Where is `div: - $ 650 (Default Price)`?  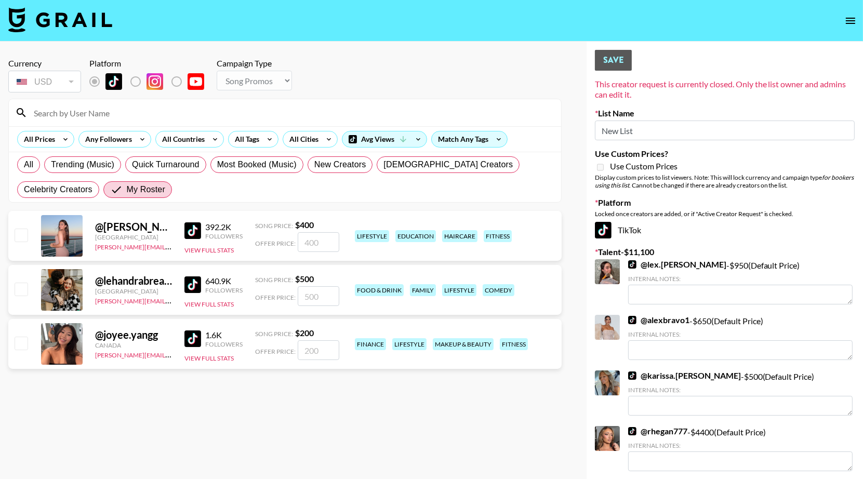
div: - $ 650 (Default Price) is located at coordinates (741, 337).